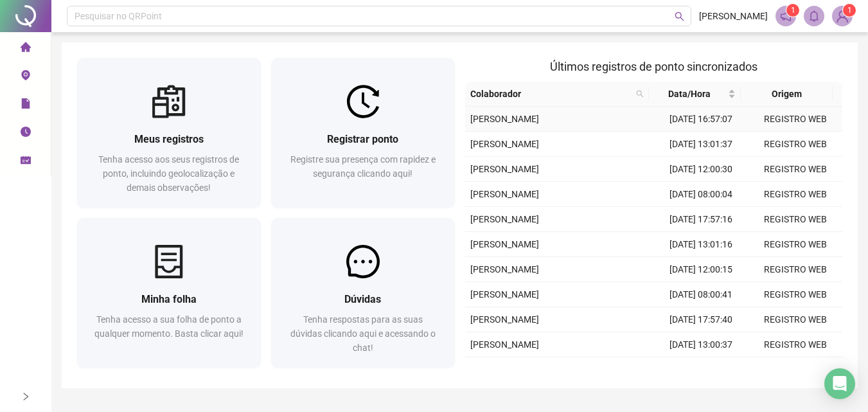  Describe the element at coordinates (690, 94) in the screenshot. I see `span: Data/Hora` at that location.